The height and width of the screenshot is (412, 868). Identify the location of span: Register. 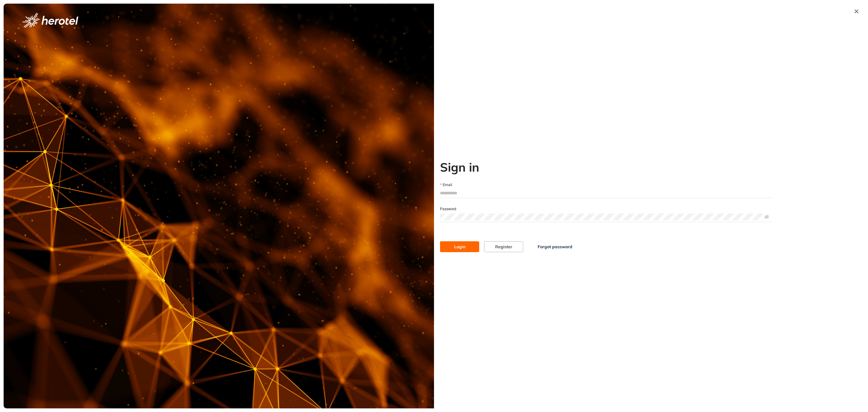
(503, 247).